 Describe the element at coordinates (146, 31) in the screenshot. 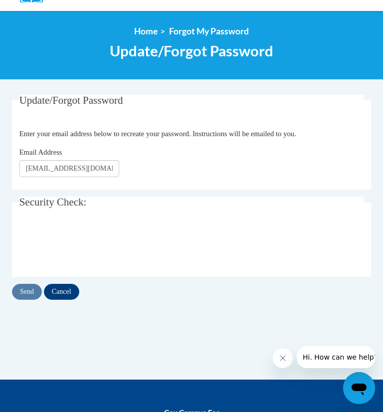

I see `a: Home` at that location.